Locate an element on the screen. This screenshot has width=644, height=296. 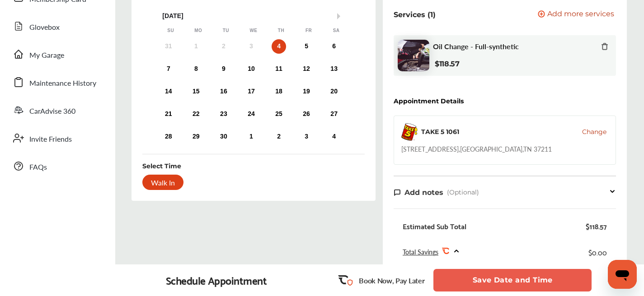
div: Choose Monday, September 8th, 2025 is located at coordinates (196, 69).